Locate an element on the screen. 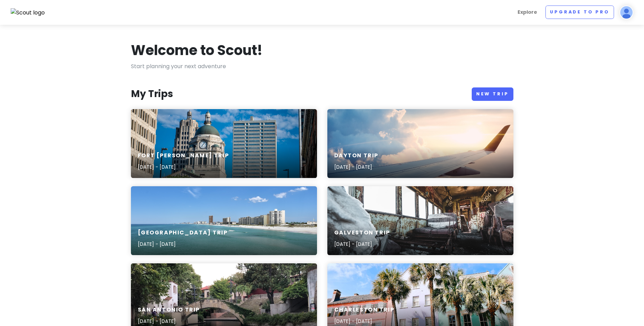 Image resolution: width=644 pixels, height=326 pixels. h1: Welcome to Scout! is located at coordinates (197, 51).